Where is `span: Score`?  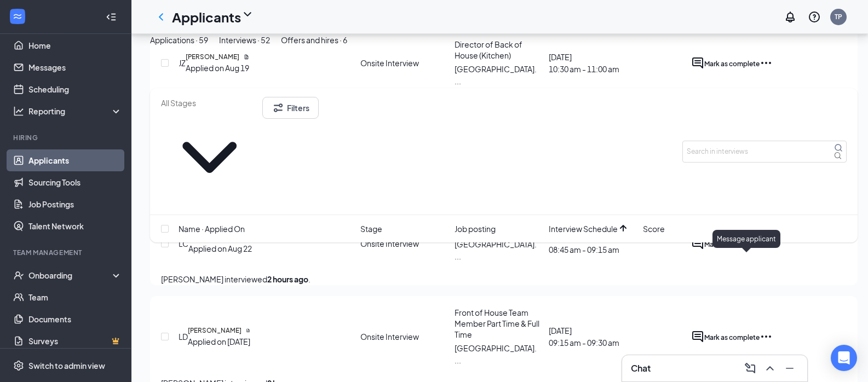
span: Score is located at coordinates (654, 229).